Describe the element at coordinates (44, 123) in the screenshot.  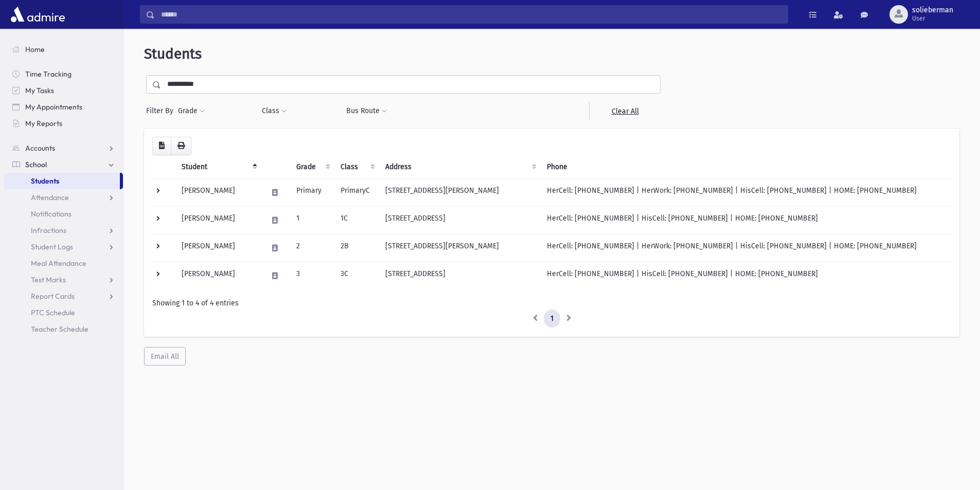
I see `span: My Reports` at that location.